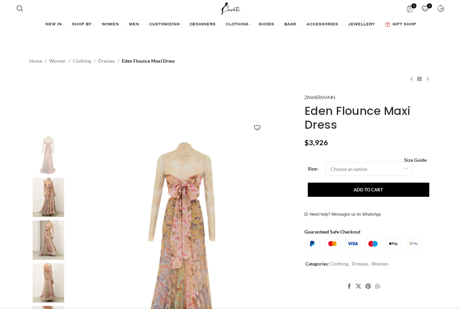  Describe the element at coordinates (266, 25) in the screenshot. I see `span: SHOES` at that location.